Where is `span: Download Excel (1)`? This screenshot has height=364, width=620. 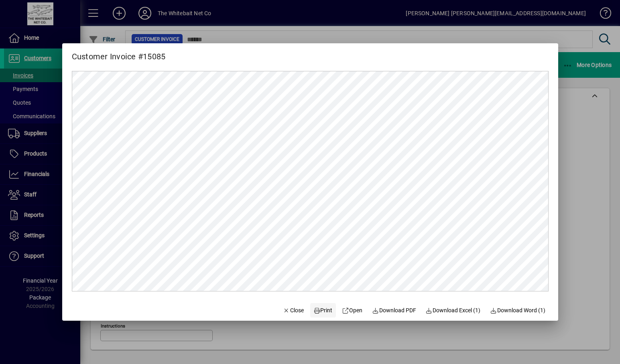 span: Download Excel (1) is located at coordinates (453, 310).